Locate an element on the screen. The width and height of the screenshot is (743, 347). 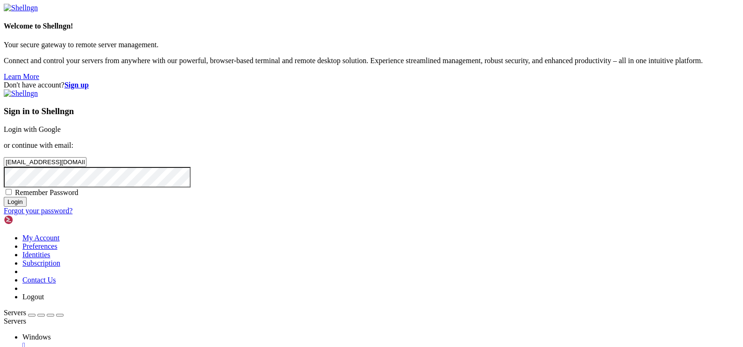
a: Learn More is located at coordinates (22, 76).